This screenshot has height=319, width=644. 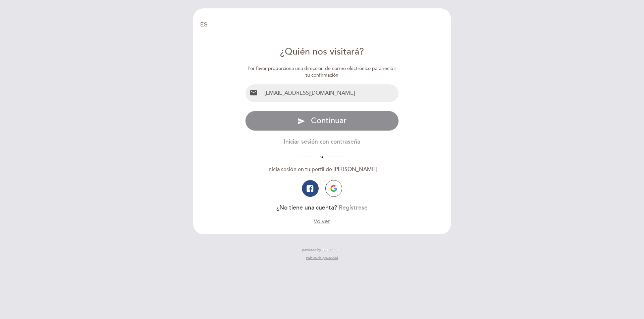 I want to click on div: ¿Quién nos visitará?, so click(x=322, y=52).